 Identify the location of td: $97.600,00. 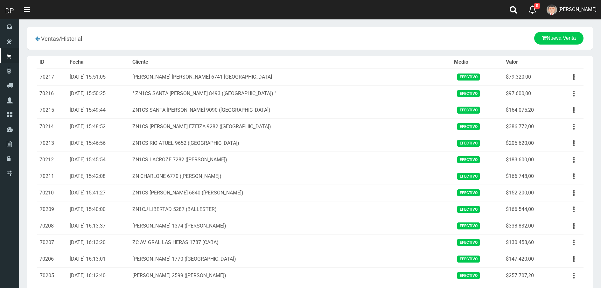
(528, 94).